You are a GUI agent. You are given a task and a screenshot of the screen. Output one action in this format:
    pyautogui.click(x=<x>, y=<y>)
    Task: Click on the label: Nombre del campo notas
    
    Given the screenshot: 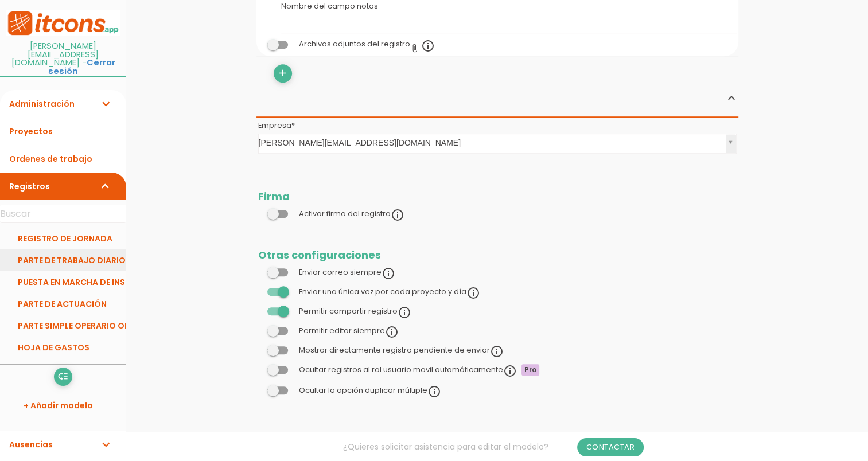 What is the action you would take?
    pyautogui.click(x=329, y=6)
    